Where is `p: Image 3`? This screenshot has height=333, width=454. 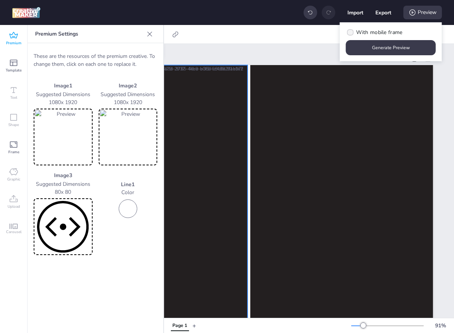
p: Image 3 is located at coordinates (63, 175).